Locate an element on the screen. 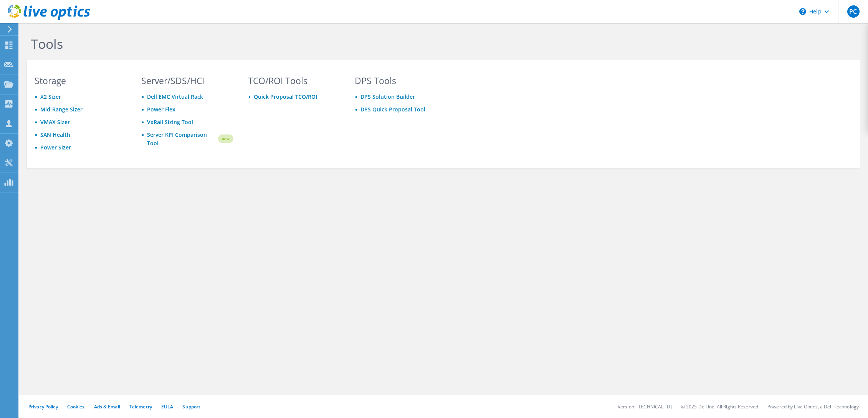 This screenshot has height=418, width=868. a: Support is located at coordinates (191, 406).